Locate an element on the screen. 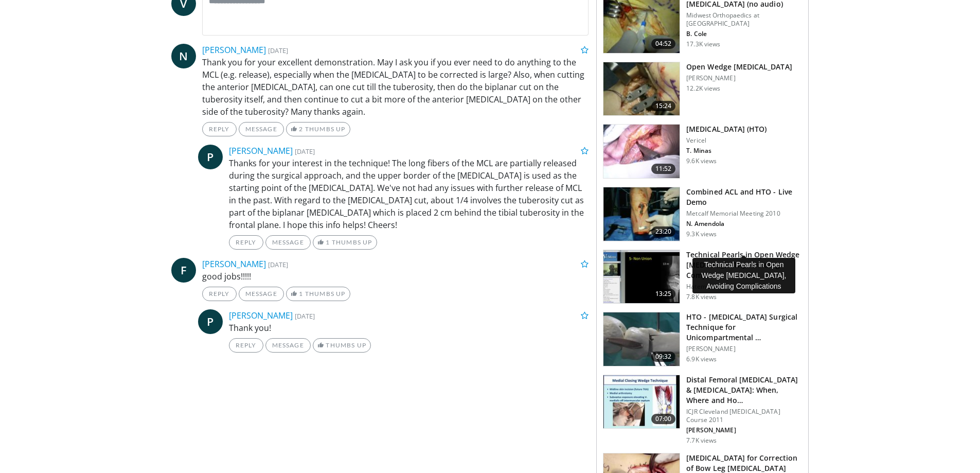 The height and width of the screenshot is (473, 980). p: 7.8K views is located at coordinates (701, 297).